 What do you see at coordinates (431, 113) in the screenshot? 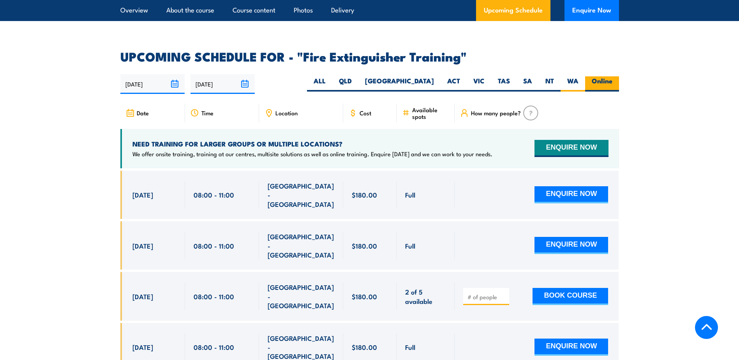
I see `span: Available spots` at bounding box center [431, 113].